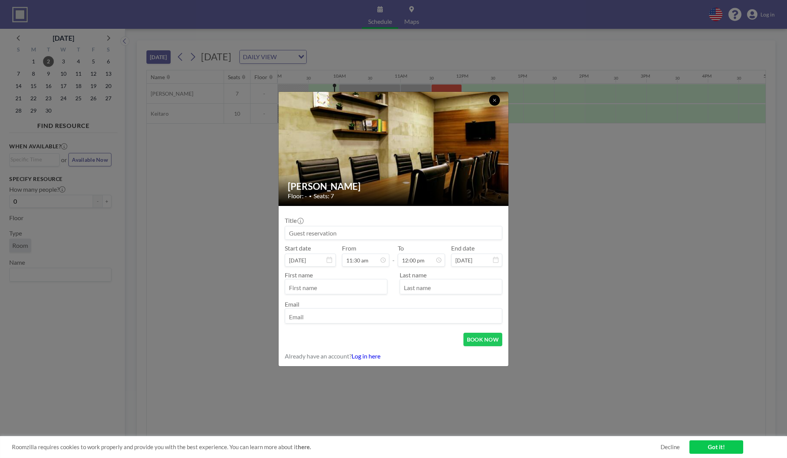  I want to click on label: Start date, so click(298, 248).